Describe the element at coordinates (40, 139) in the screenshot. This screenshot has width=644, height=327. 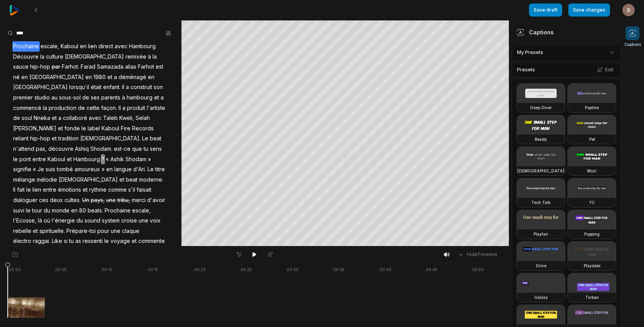
I see `span: hip-hop` at that location.